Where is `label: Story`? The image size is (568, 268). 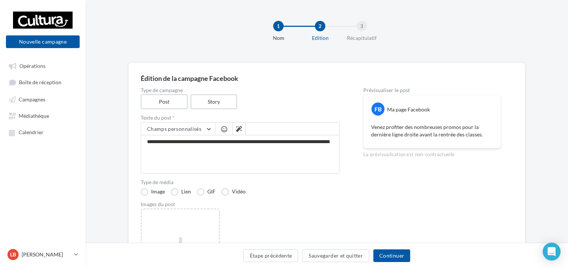 label: Story is located at coordinates (214, 102).